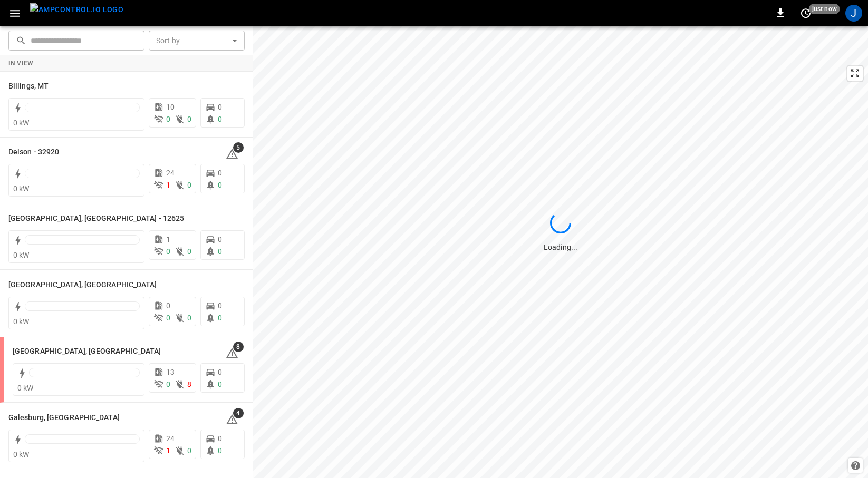 The image size is (868, 478). What do you see at coordinates (83, 285) in the screenshot?
I see `h6: Edwardsville, IL` at bounding box center [83, 285].